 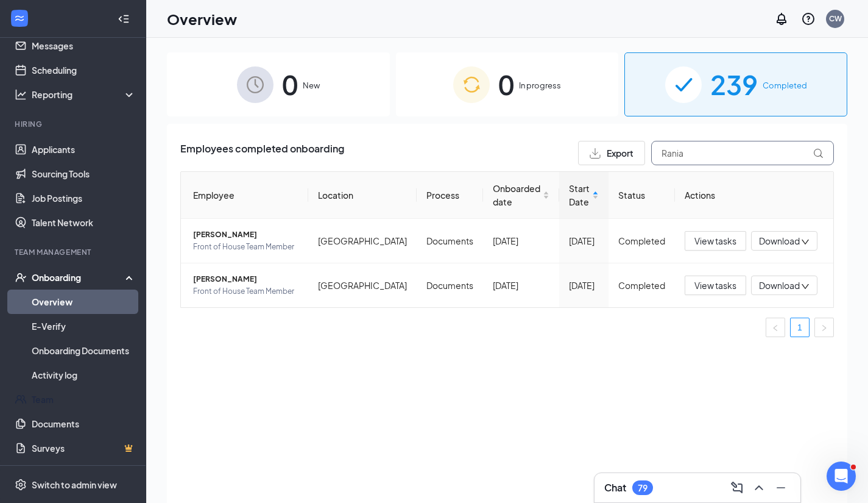 What do you see at coordinates (540, 85) in the screenshot?
I see `span: In progress` at bounding box center [540, 85].